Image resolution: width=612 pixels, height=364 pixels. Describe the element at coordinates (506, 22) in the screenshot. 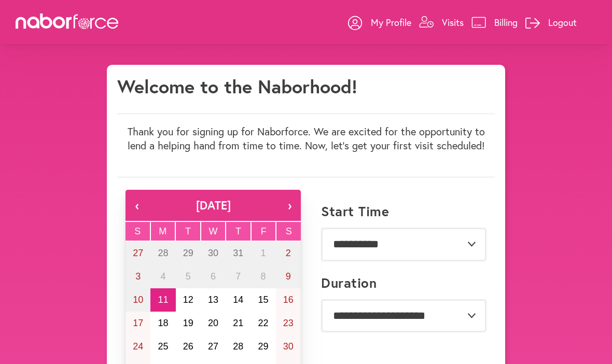

I see `p: Billing` at that location.